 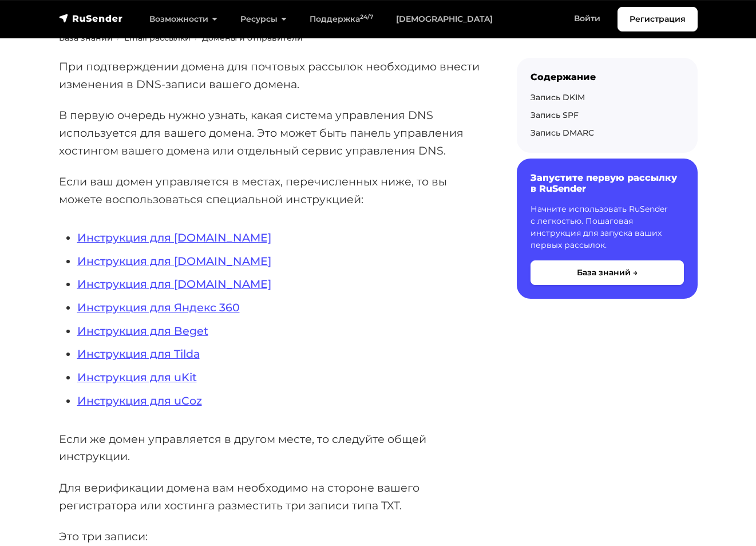 I want to click on p: При подтверждении домена для почтовых рассылок необходимо внести изменения в DNS-записи вашего до..., so click(x=269, y=75).